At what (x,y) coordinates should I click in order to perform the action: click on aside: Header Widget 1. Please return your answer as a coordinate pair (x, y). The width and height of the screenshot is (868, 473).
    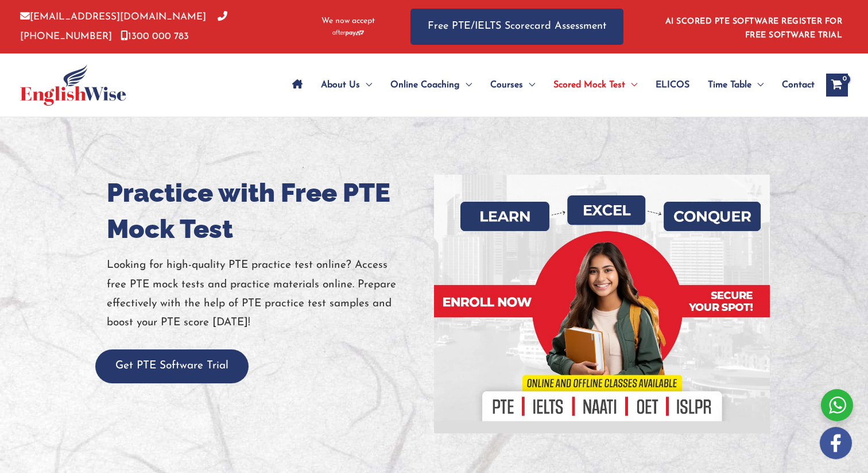
    Looking at the image, I should click on (753, 27).